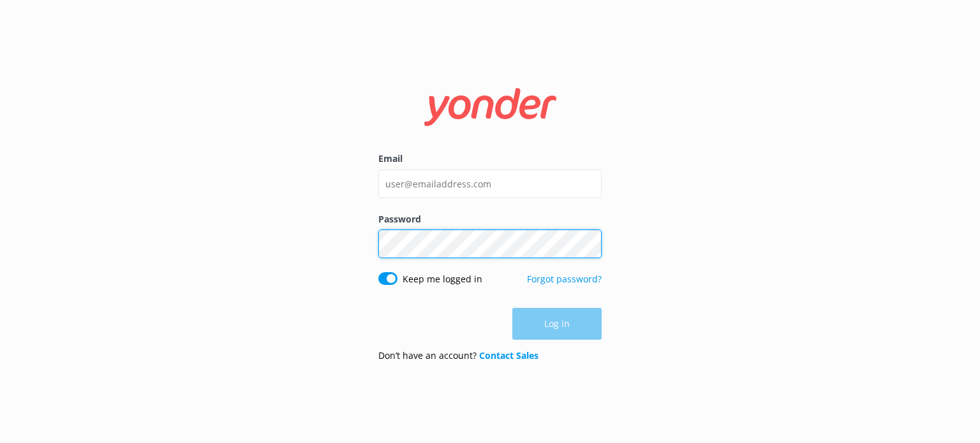 This screenshot has height=443, width=980. Describe the element at coordinates (589, 244) in the screenshot. I see `button: Show password` at that location.